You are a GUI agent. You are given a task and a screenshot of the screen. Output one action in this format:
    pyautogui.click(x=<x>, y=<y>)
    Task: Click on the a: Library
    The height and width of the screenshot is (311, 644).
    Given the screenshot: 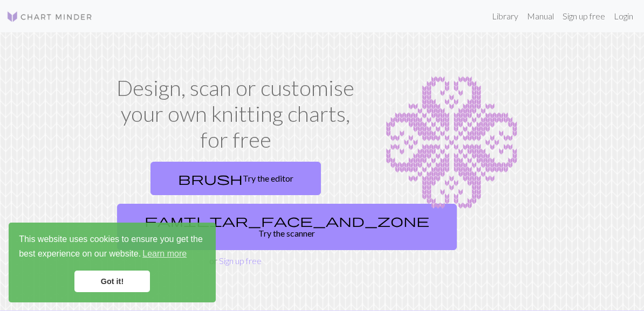 What is the action you would take?
    pyautogui.click(x=505, y=16)
    